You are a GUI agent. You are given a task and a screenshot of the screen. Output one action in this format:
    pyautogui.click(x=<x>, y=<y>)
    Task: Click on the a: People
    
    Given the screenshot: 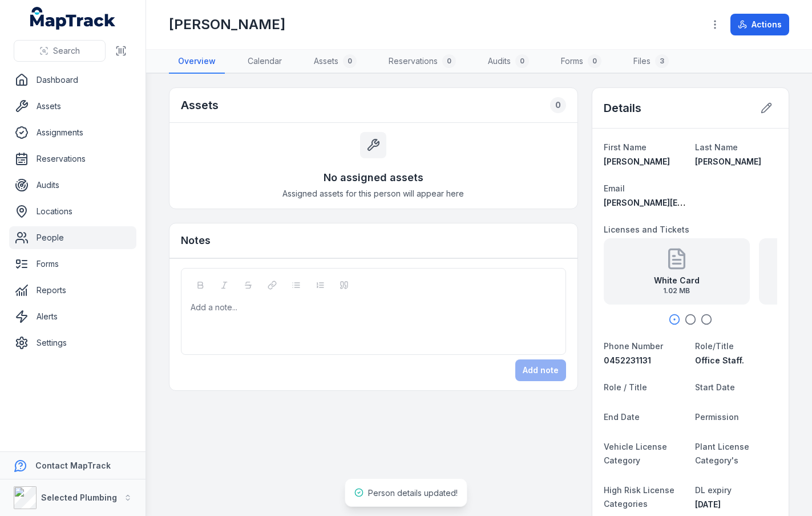 What is the action you would take?
    pyautogui.click(x=73, y=238)
    